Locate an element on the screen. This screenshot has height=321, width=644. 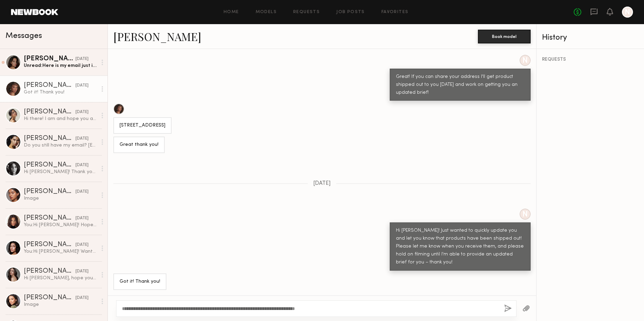
a: Job Posts is located at coordinates (351, 12).